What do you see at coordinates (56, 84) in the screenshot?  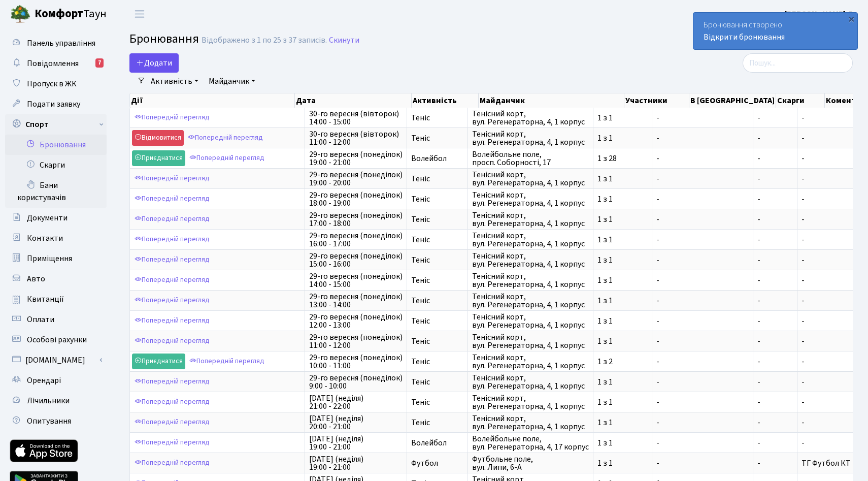 I see `a: Пропуск в ЖК` at bounding box center [56, 84].